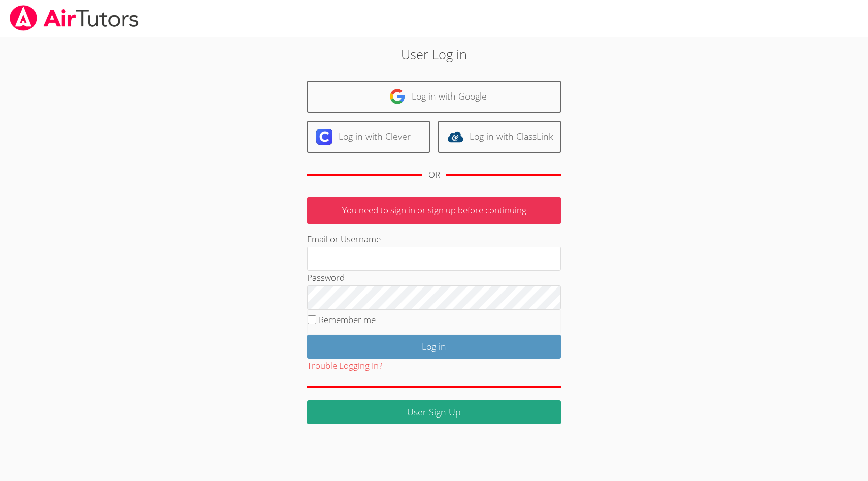 The height and width of the screenshot is (481, 868). Describe the element at coordinates (343, 239) in the screenshot. I see `label: Email or Username` at that location.